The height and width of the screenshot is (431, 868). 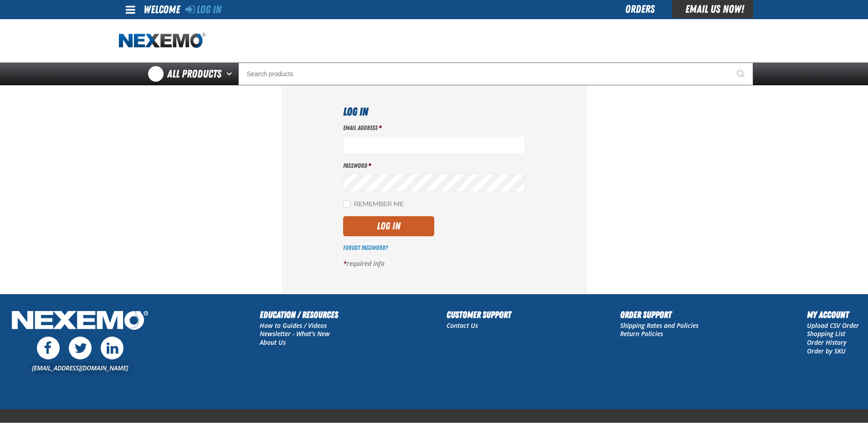 What do you see at coordinates (660, 315) in the screenshot?
I see `h2: Order Support` at bounding box center [660, 315].